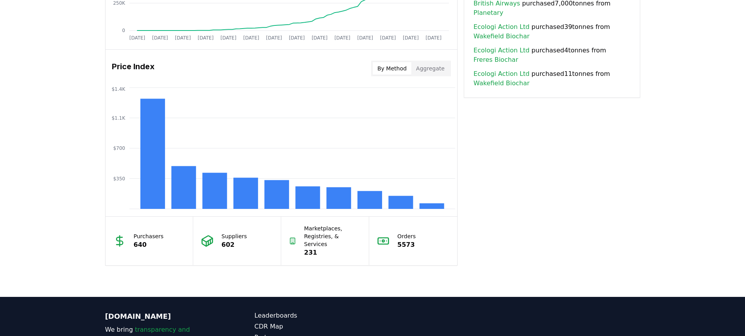  I want to click on p: 640, so click(149, 245).